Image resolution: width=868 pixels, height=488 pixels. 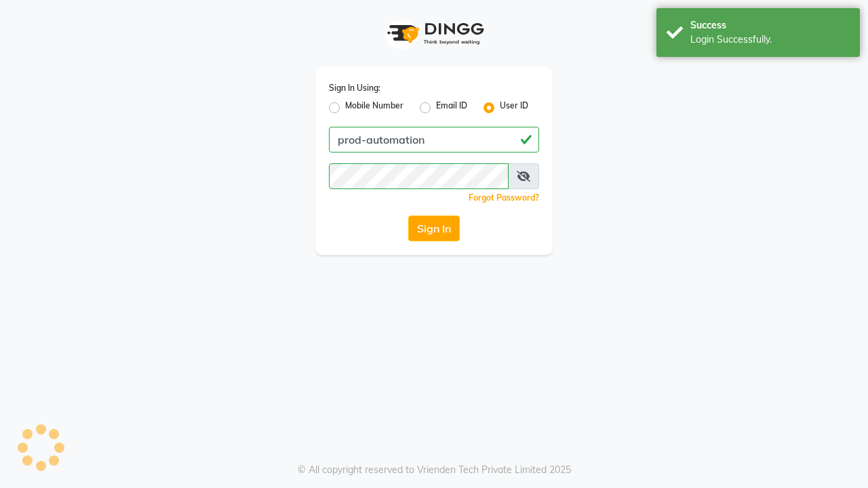 I want to click on a: Forgot Password?, so click(x=504, y=197).